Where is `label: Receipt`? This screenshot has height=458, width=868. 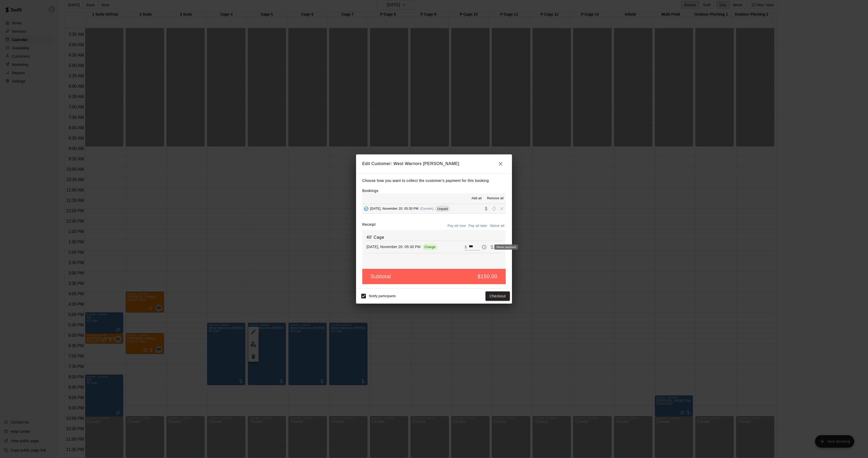 label: Receipt is located at coordinates (369, 226).